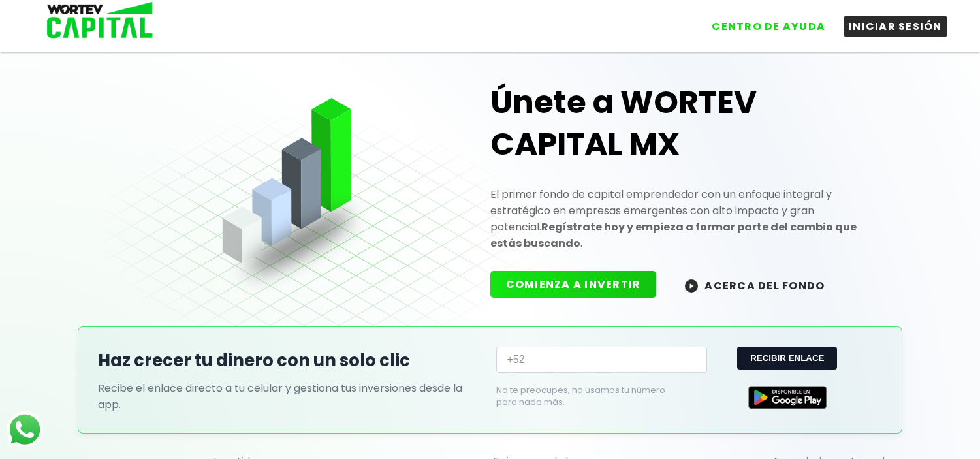 The image size is (980, 459). I want to click on a: COMIENZA A INVERTIR, so click(580, 284).